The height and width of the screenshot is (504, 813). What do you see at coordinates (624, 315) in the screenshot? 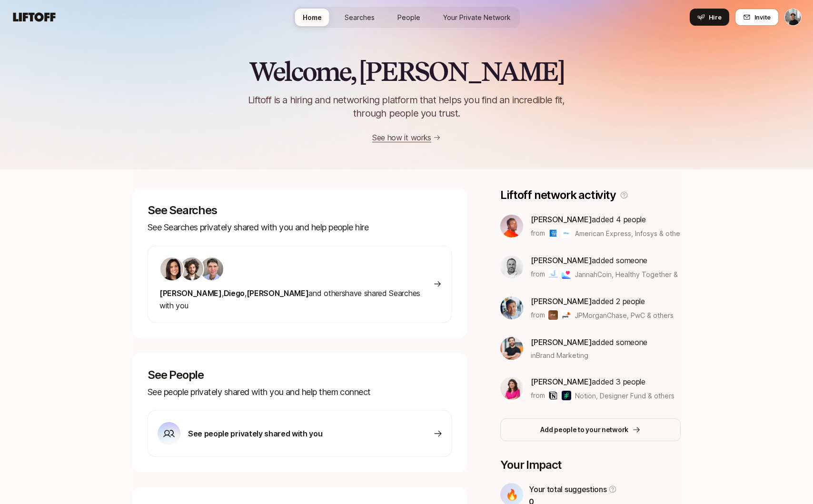
I see `span: JPMorganChase, PwC & others` at bounding box center [624, 315].